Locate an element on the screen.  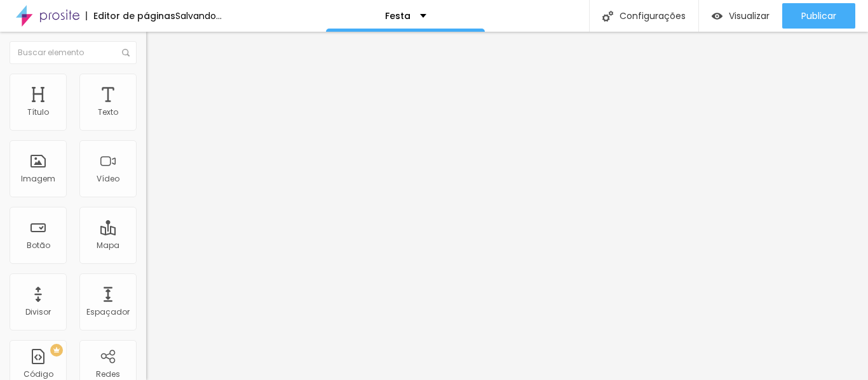
button: Visualizar is located at coordinates (740, 16).